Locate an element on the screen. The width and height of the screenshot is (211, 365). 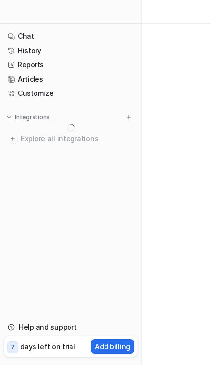
img: explore all integrations is located at coordinates (13, 139).